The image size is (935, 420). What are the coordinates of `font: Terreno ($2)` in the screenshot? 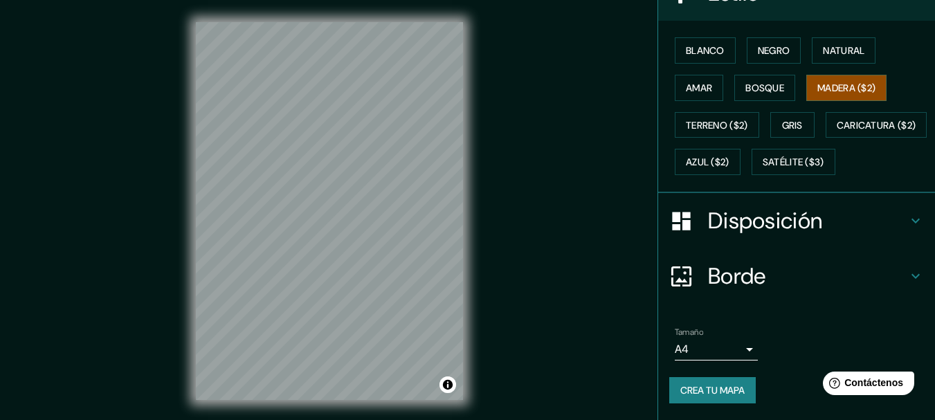 It's located at (717, 125).